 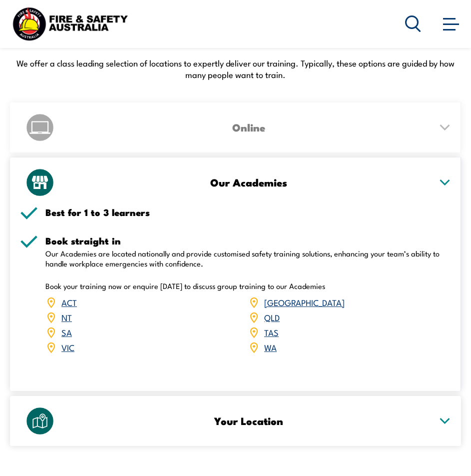 What do you see at coordinates (271, 332) in the screenshot?
I see `a: TAS` at bounding box center [271, 332].